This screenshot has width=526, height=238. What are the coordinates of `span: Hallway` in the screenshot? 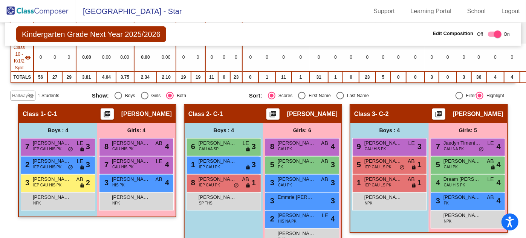 It's located at (20, 96).